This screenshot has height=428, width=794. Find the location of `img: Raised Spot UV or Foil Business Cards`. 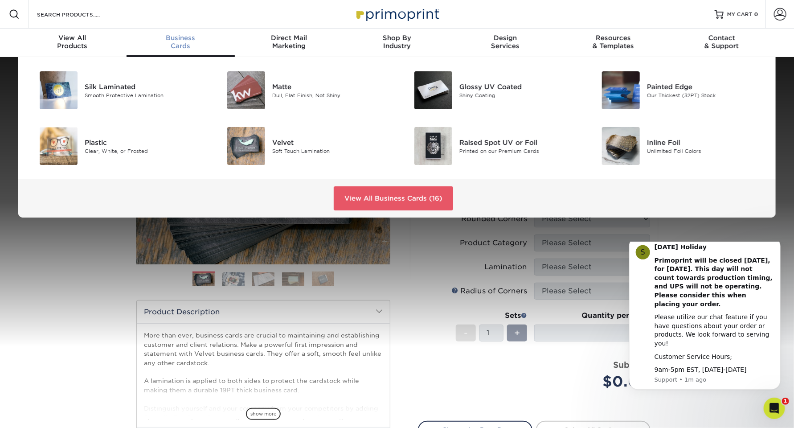

img: Raised Spot UV or Foil Business Cards is located at coordinates (433, 146).